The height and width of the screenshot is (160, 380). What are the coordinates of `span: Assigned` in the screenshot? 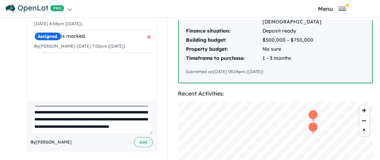 It's located at (48, 36).